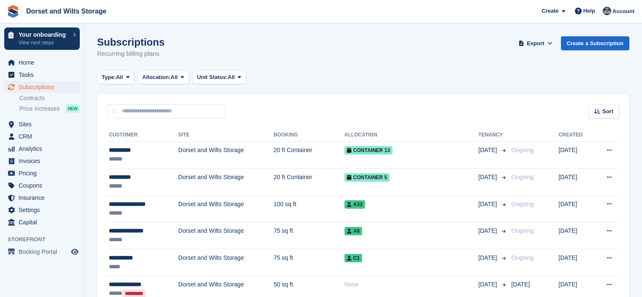  I want to click on th: Created, so click(576, 135).